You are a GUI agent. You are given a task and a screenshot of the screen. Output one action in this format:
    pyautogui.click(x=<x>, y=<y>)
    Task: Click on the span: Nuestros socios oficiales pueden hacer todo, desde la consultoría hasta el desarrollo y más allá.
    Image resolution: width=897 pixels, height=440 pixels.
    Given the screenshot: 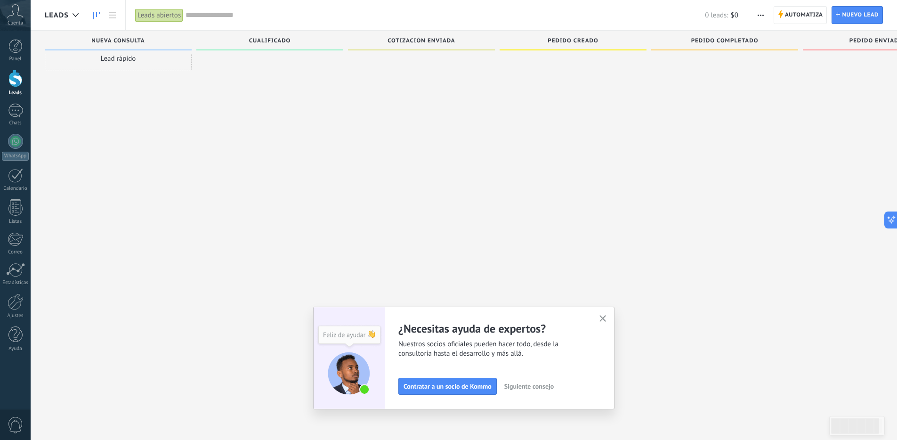 What is the action you would take?
    pyautogui.click(x=493, y=349)
    